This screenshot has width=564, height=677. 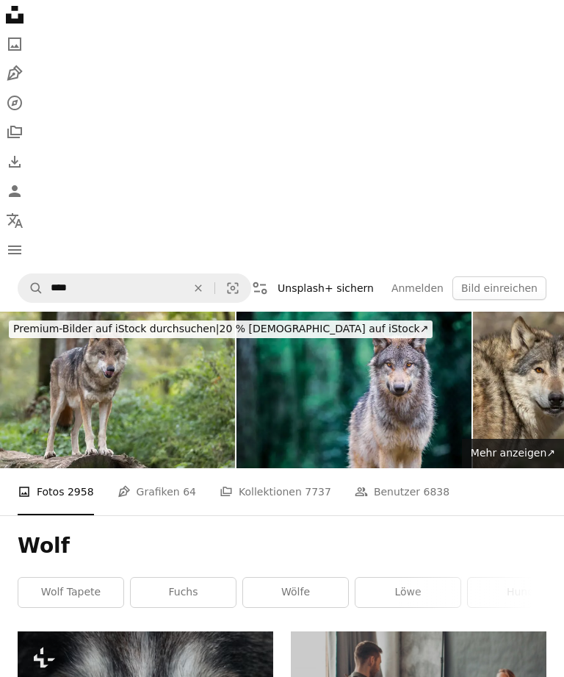 What do you see at coordinates (31, 288) in the screenshot?
I see `button: Unsplash suchen` at bounding box center [31, 288].